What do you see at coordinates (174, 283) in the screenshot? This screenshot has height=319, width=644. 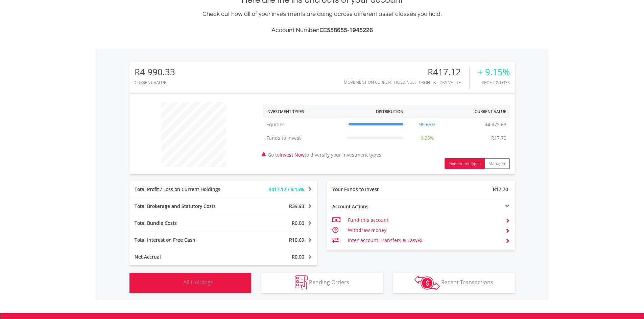 I see `img: holdings-wht.png` at bounding box center [174, 283].